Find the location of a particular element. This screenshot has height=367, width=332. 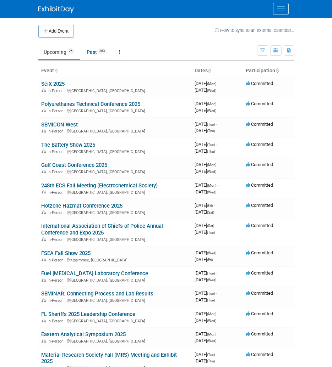

a: FL Sheriffs 2025 Leadership Conference is located at coordinates (88, 315).